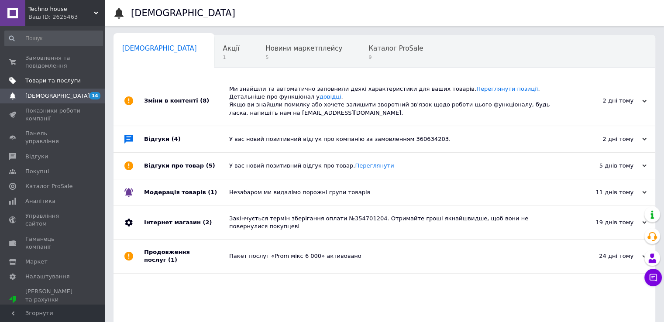 Image resolution: width=664 pixels, height=322 pixels. What do you see at coordinates (53, 220) in the screenshot?
I see `span: Управління сайтом` at bounding box center [53, 220].